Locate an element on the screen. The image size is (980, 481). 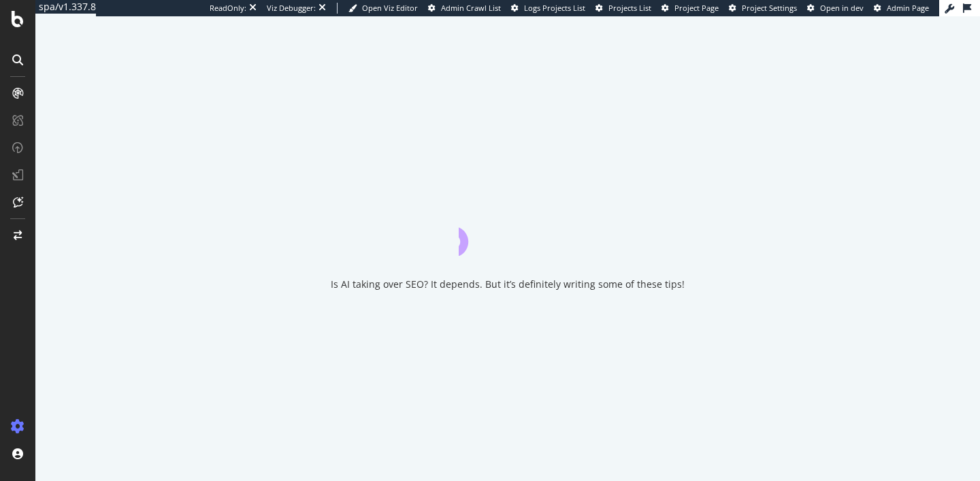
a: Project Settings is located at coordinates (763, 8).